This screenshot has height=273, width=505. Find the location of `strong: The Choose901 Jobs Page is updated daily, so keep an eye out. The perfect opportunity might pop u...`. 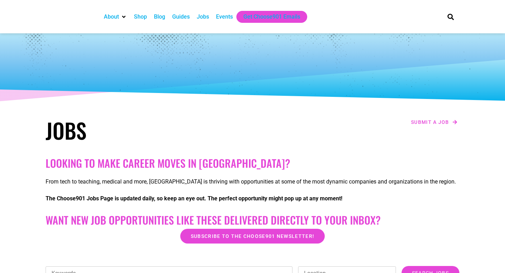

strong: The Choose901 Jobs Page is updated daily, so keep an eye out. The perfect opportunity might pop u... is located at coordinates (194, 198).